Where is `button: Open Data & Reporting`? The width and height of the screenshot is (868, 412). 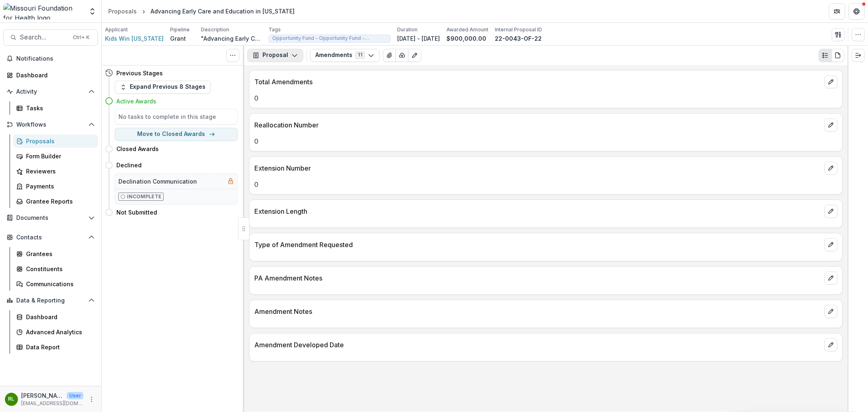
button: Open Data & Reporting is located at coordinates (51, 301).